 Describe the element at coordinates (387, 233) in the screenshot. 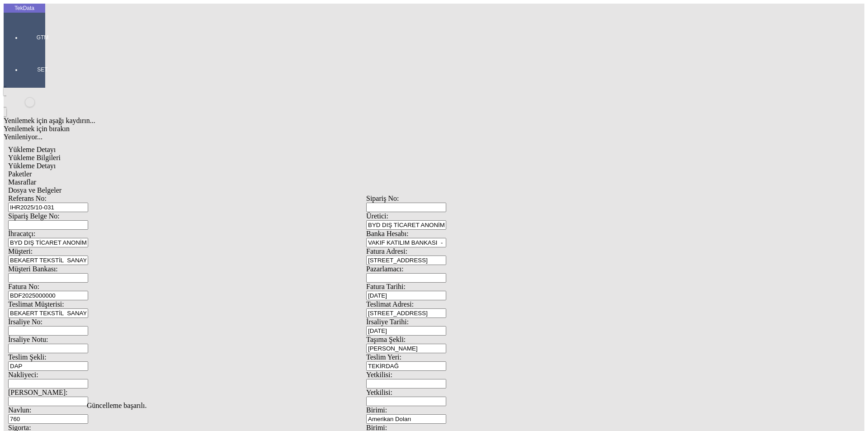

I see `span: Banka Hesabı:` at that location.